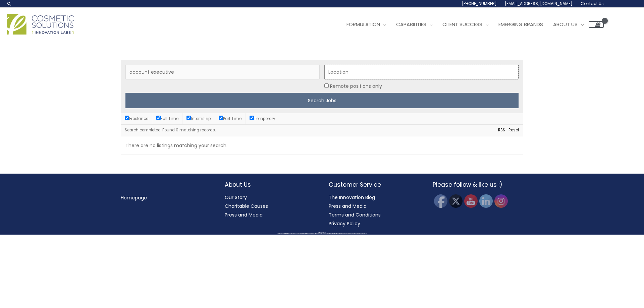 The width and height of the screenshot is (644, 308). What do you see at coordinates (251, 118) in the screenshot?
I see `input: Temporary` at bounding box center [251, 118].